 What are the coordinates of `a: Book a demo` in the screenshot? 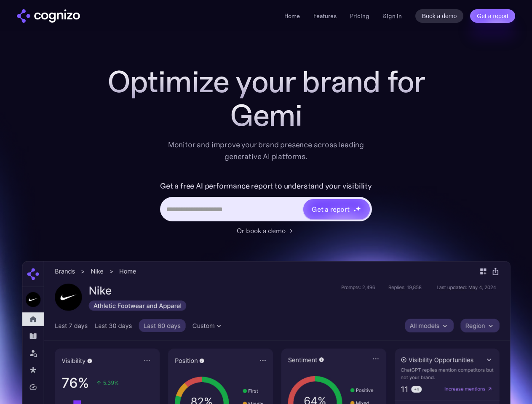 It's located at (439, 16).